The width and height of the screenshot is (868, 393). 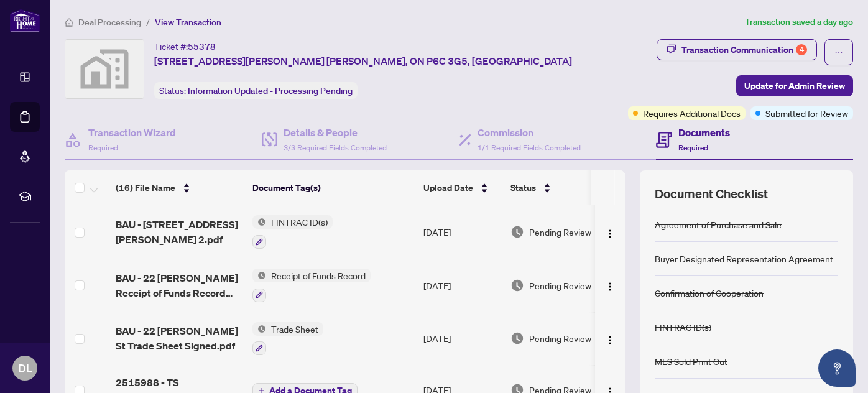 What do you see at coordinates (683, 327) in the screenshot?
I see `div: FINTRAC ID(s)` at bounding box center [683, 327].